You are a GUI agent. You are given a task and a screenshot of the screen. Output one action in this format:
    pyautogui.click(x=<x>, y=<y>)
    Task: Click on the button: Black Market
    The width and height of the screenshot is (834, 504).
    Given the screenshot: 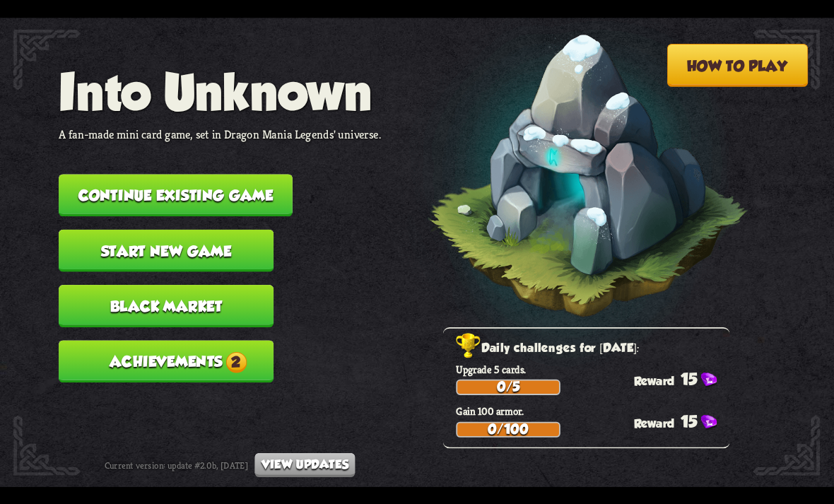 What is the action you would take?
    pyautogui.click(x=166, y=306)
    